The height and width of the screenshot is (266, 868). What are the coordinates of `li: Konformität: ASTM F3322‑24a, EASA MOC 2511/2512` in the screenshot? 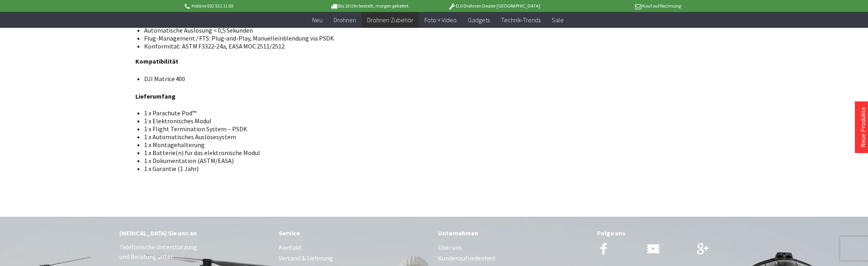 It's located at (310, 46).